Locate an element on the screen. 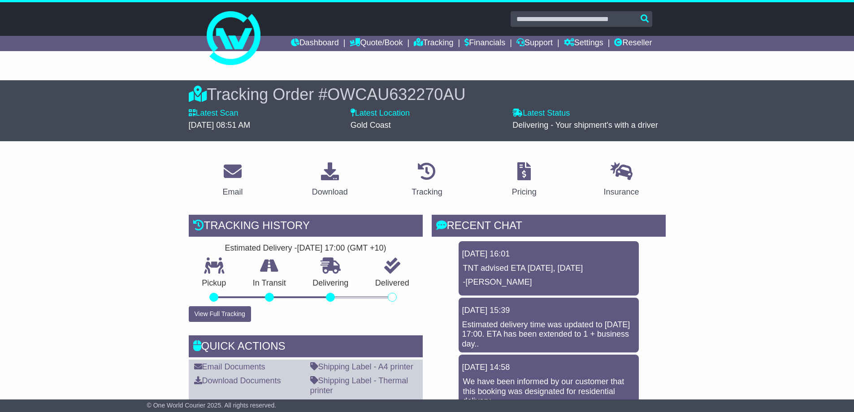 Image resolution: width=854 pixels, height=412 pixels. span: OWCAU632270AU is located at coordinates (396, 94).